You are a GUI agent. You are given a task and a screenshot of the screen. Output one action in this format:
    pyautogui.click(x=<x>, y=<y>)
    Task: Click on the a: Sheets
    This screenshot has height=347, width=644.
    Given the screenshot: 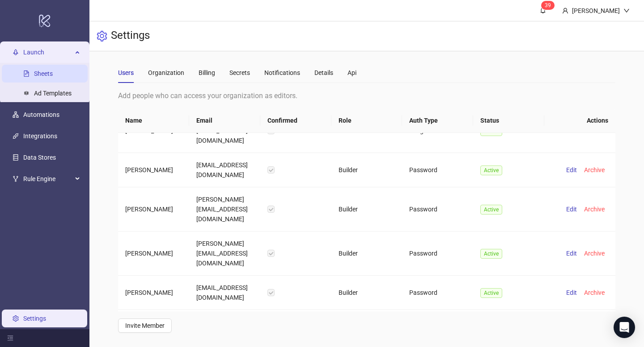 What is the action you would take?
    pyautogui.click(x=43, y=74)
    